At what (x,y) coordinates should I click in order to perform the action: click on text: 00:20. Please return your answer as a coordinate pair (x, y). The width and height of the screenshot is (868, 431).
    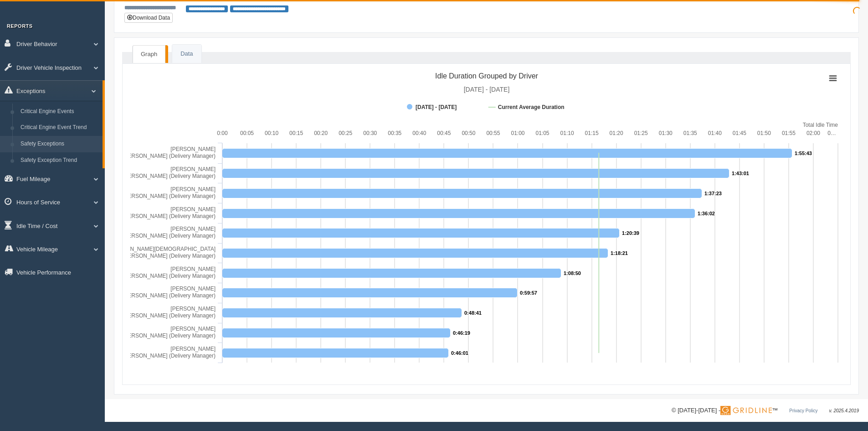
    Looking at the image, I should click on (320, 133).